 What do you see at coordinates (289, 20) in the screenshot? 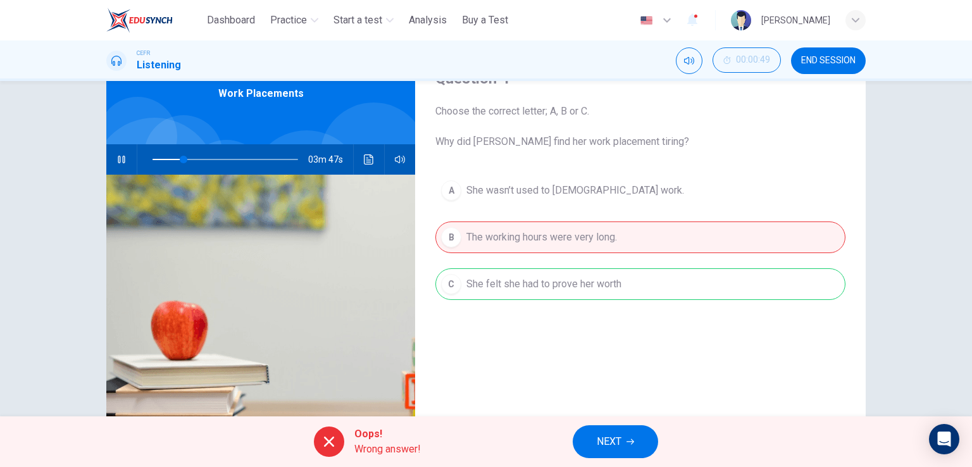
I see `span: Practice` at bounding box center [289, 20].